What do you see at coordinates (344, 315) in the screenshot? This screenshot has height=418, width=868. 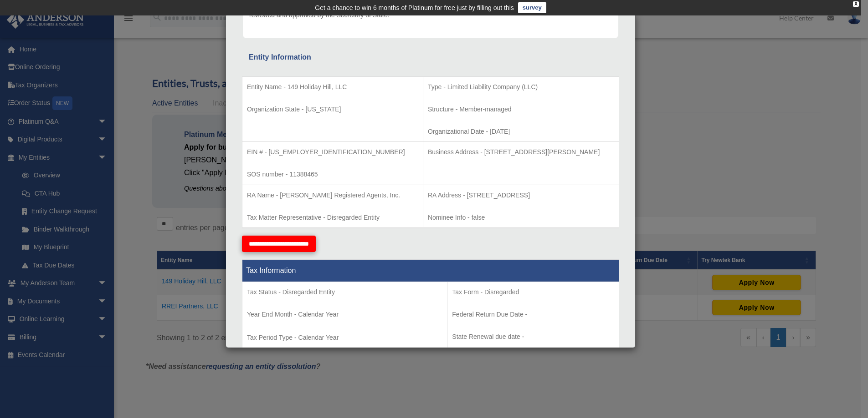 I see `p: Year End Month - Calendar Year` at bounding box center [344, 315].